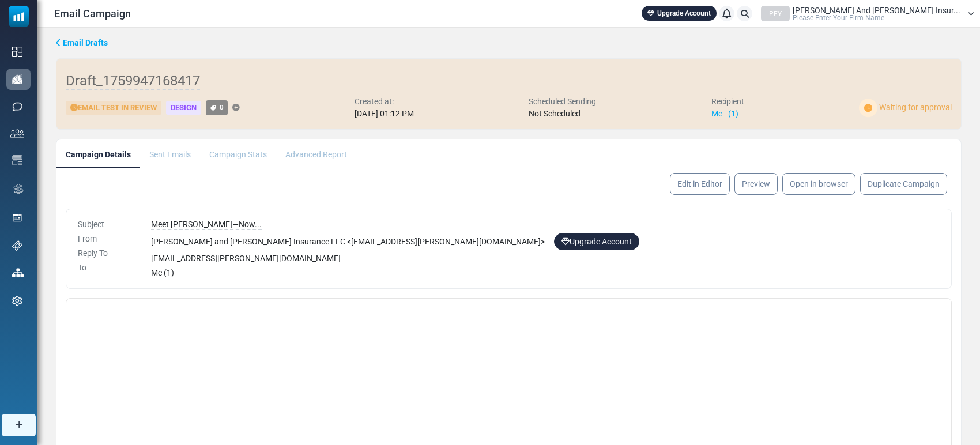  Describe the element at coordinates (555, 114) in the screenshot. I see `span: Not Scheduled` at that location.